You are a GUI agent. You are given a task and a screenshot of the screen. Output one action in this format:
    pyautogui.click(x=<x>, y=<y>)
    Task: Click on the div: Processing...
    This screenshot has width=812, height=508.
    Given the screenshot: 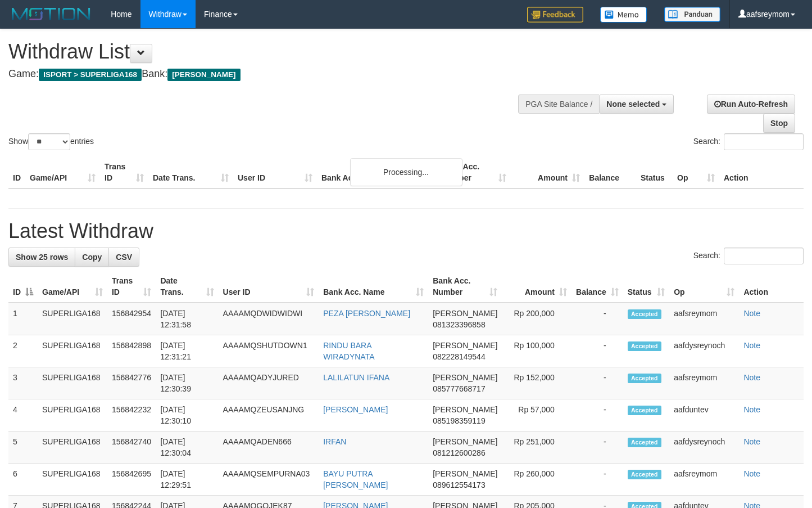 What is the action you would take?
    pyautogui.click(x=406, y=173)
    